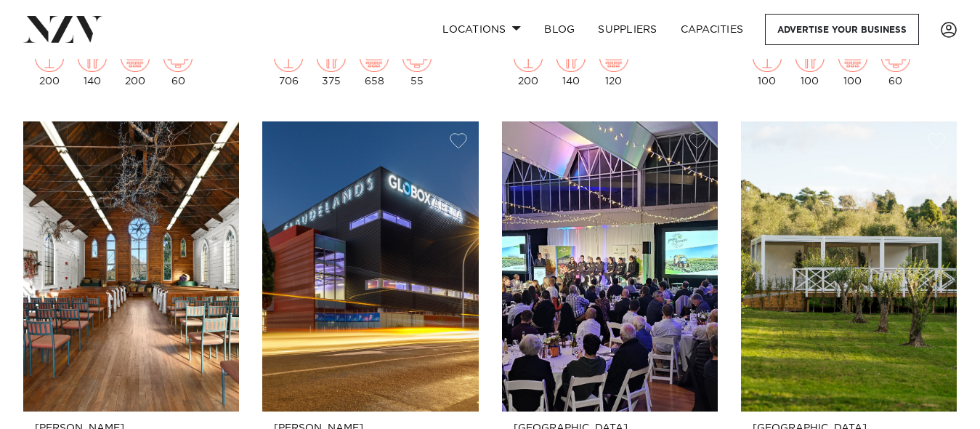  I want to click on a: BLOG, so click(560, 29).